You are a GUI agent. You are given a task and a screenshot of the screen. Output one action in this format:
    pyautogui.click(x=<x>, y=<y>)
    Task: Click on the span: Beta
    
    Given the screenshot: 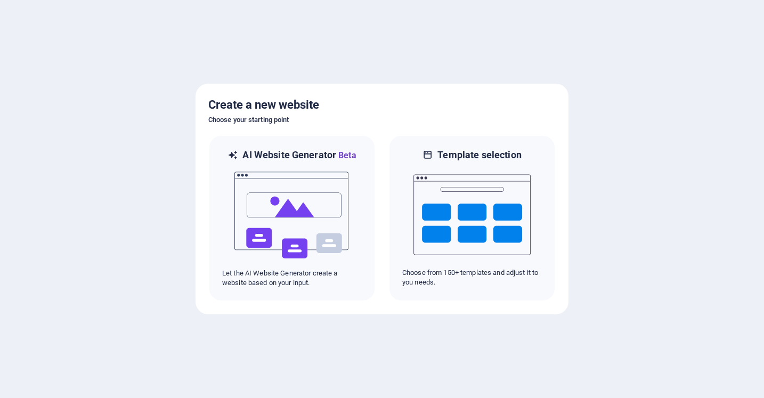 What is the action you would take?
    pyautogui.click(x=346, y=155)
    